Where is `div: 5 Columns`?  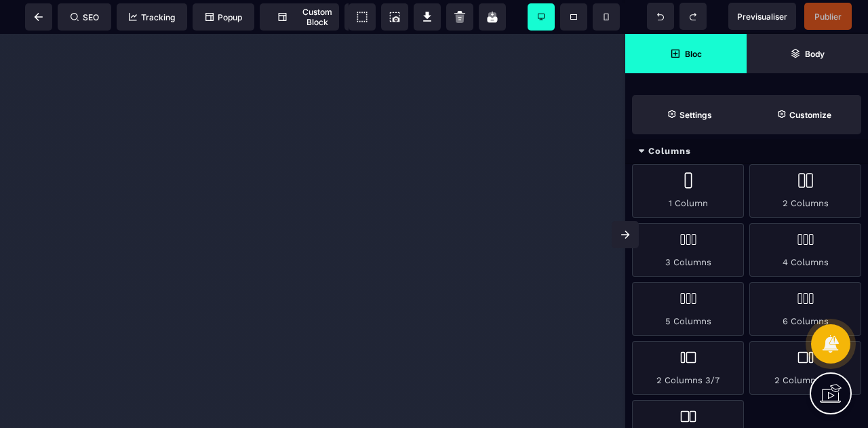
div: 5 Columns is located at coordinates (688, 309).